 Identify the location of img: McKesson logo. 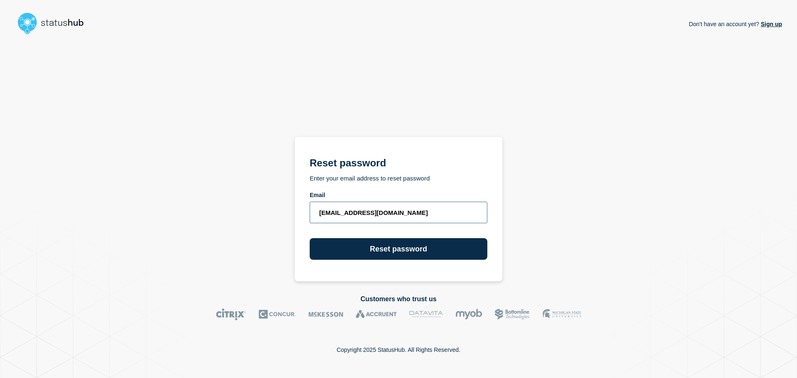
(326, 314).